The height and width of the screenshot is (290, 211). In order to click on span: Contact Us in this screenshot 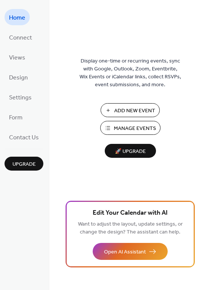, I will do `click(24, 137)`.